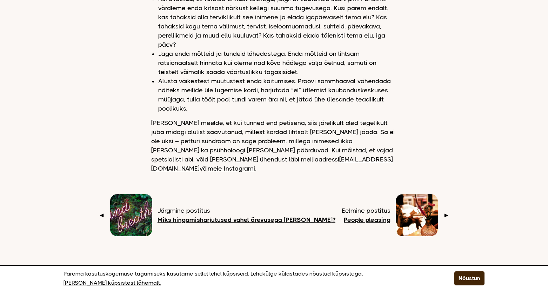 The height and width of the screenshot is (291, 548). What do you see at coordinates (470, 278) in the screenshot?
I see `button: Nõustun` at bounding box center [470, 278].